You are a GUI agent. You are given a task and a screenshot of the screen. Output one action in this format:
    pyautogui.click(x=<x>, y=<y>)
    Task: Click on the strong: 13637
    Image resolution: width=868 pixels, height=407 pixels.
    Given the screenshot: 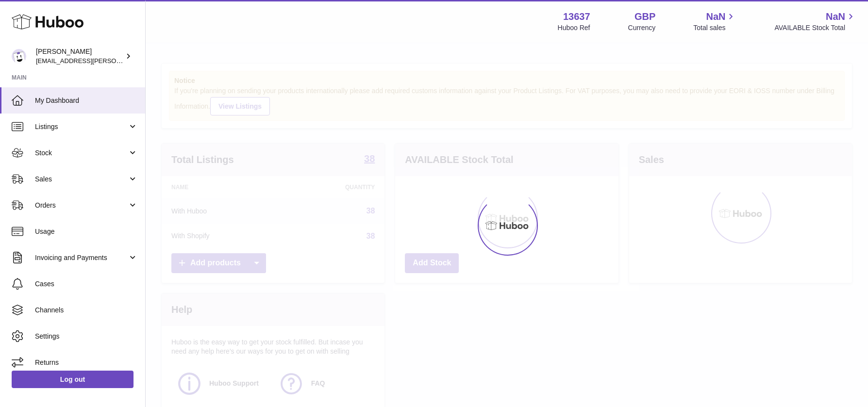 What is the action you would take?
    pyautogui.click(x=577, y=16)
    